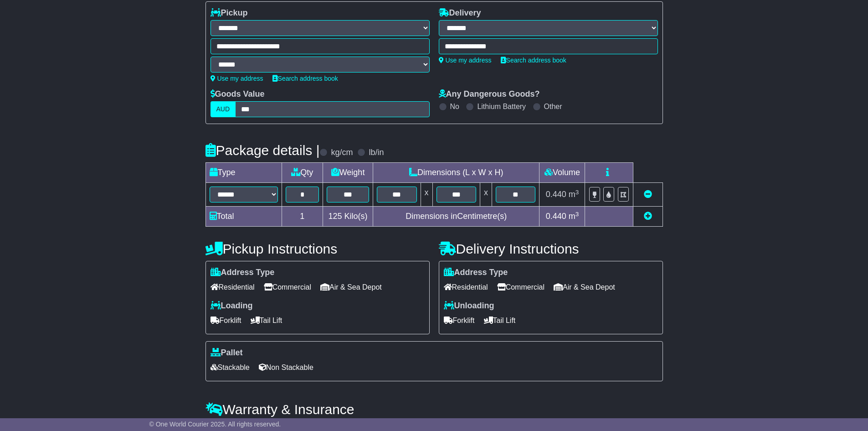  What do you see at coordinates (243, 217) in the screenshot?
I see `td: Total` at bounding box center [243, 217].